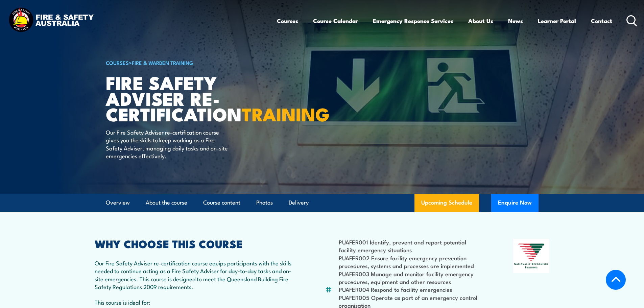  What do you see at coordinates (265, 202) in the screenshot?
I see `a: Photos` at bounding box center [265, 202].